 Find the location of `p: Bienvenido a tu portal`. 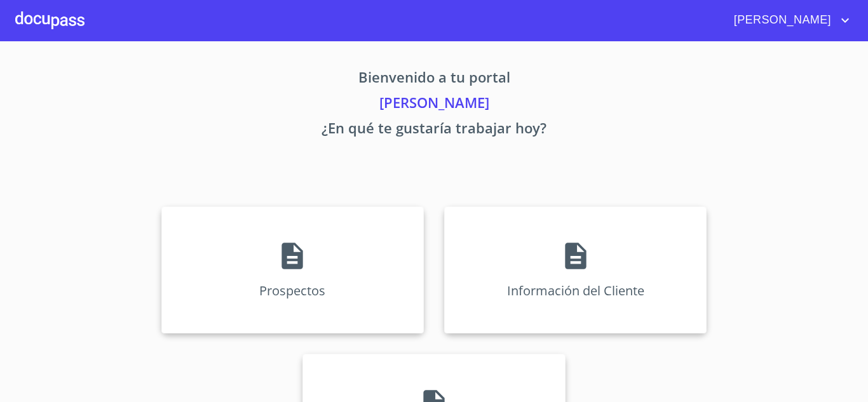

p: Bienvenido a tu portal is located at coordinates (434, 80).